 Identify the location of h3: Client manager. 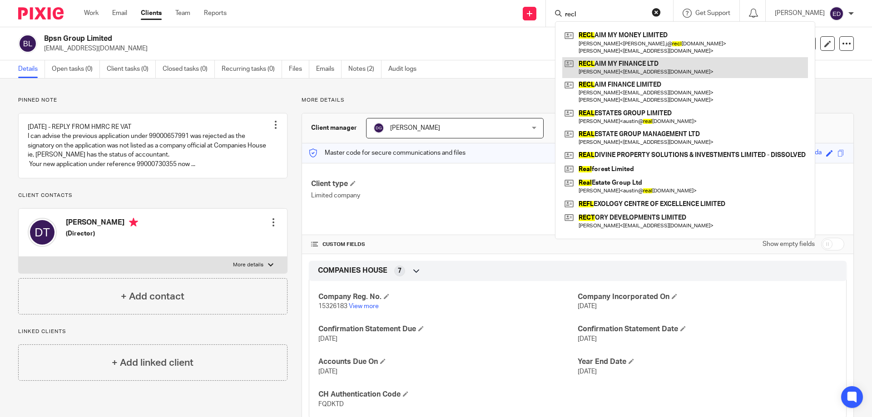
(334, 128).